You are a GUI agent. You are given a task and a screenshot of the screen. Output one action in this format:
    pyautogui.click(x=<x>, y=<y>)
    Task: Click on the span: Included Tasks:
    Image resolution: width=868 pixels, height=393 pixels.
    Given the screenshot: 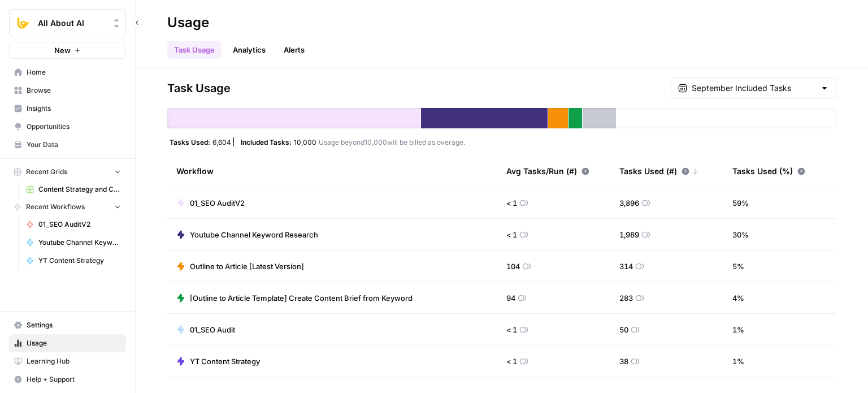 What is the action you would take?
    pyautogui.click(x=266, y=142)
    